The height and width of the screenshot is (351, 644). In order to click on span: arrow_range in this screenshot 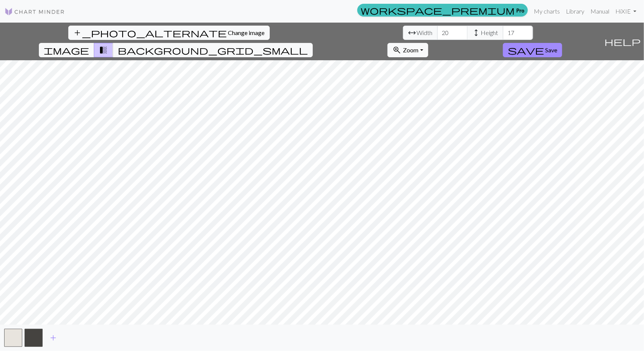, I will do `click(413, 33)`.